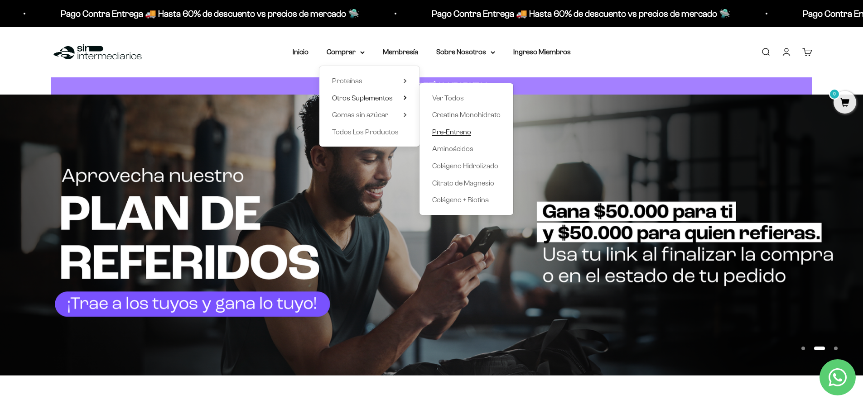 The height and width of the screenshot is (404, 863). What do you see at coordinates (452, 132) in the screenshot?
I see `span: Pre-Entreno` at bounding box center [452, 132].